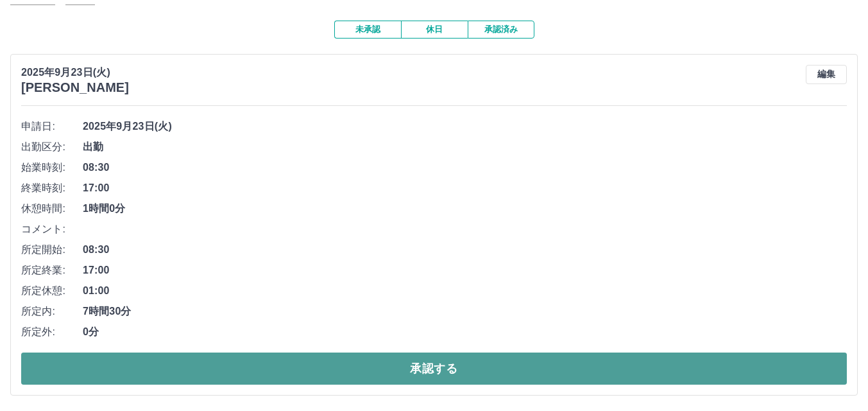 The width and height of the screenshot is (868, 411). I want to click on span: 終業時刻:, so click(52, 188).